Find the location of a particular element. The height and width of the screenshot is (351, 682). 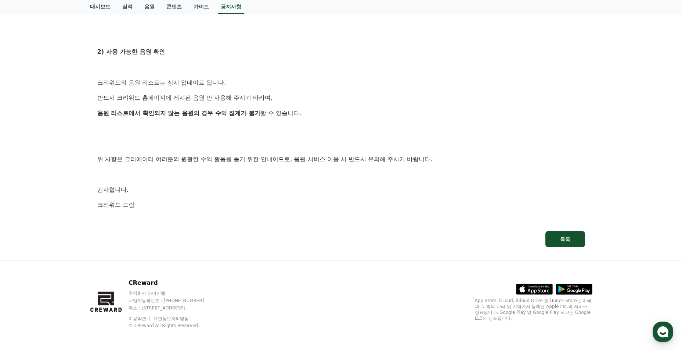

span: 설정 is located at coordinates (118, 247).